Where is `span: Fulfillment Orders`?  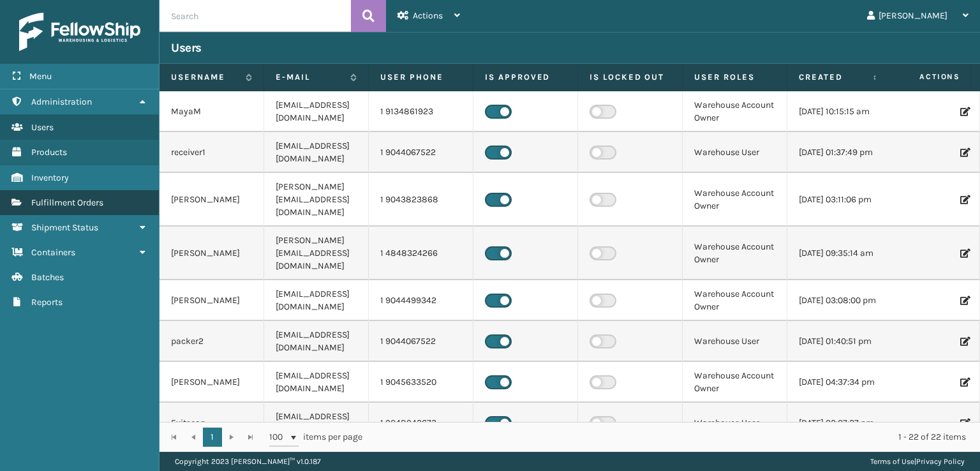 span: Fulfillment Orders is located at coordinates (67, 202).